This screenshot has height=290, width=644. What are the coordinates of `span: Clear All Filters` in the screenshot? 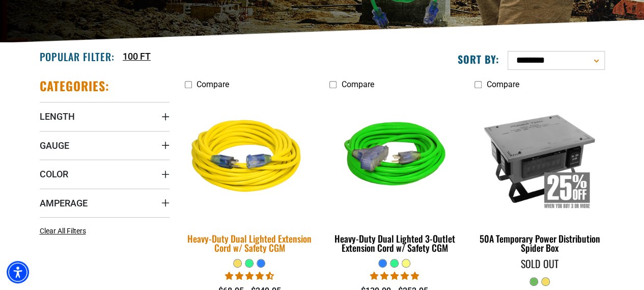 It's located at (63, 231).